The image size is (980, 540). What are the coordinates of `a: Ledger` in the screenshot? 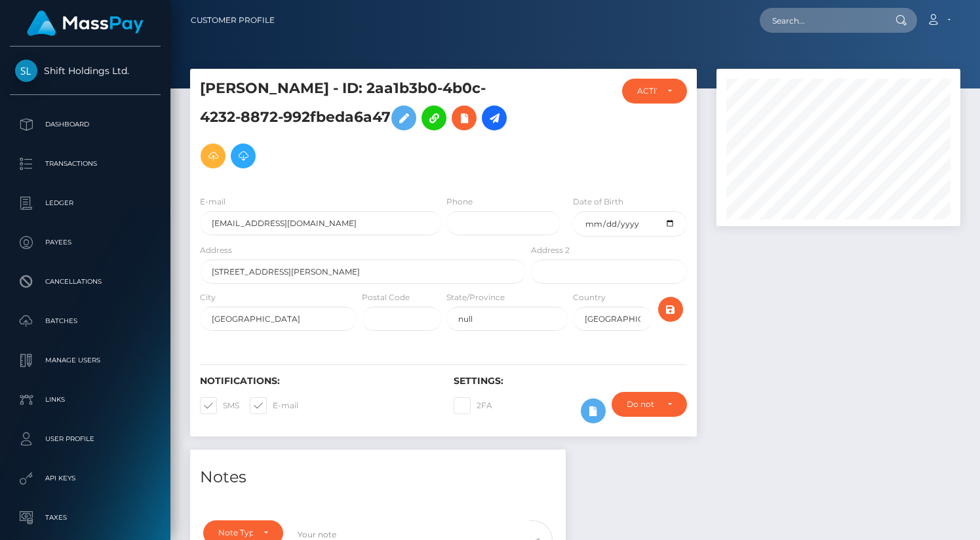 It's located at (85, 203).